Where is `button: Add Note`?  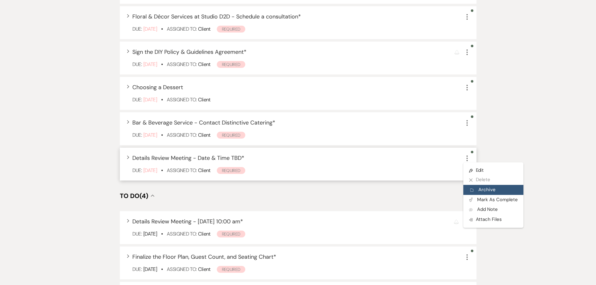
button: Add Note is located at coordinates (493, 210).